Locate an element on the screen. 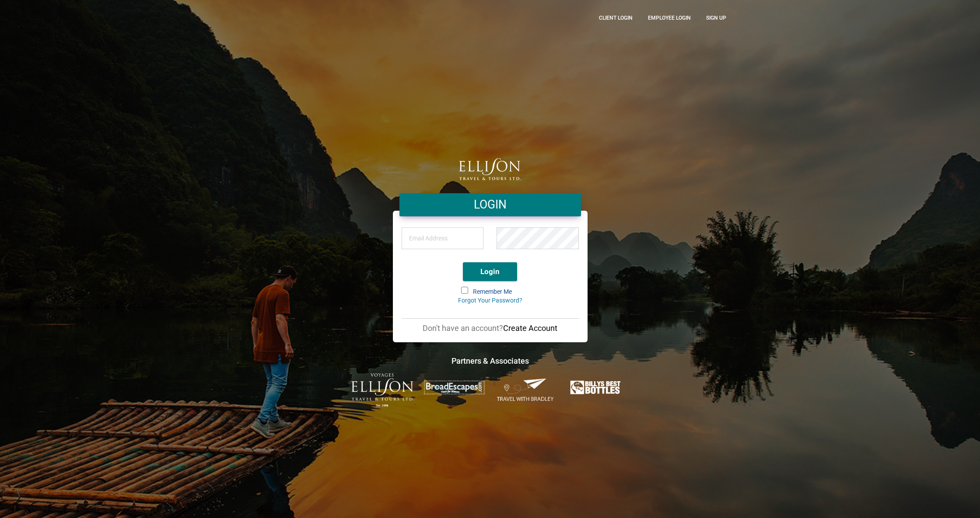 The width and height of the screenshot is (980, 518). button: Login is located at coordinates (490, 272).